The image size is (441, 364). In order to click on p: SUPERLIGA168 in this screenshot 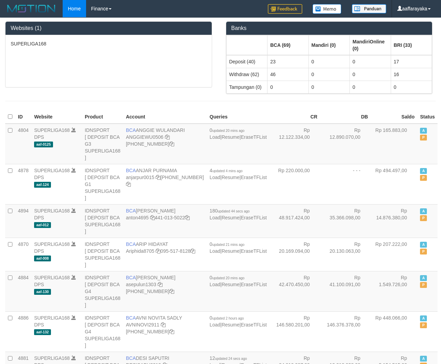, I will do `click(108, 44)`.